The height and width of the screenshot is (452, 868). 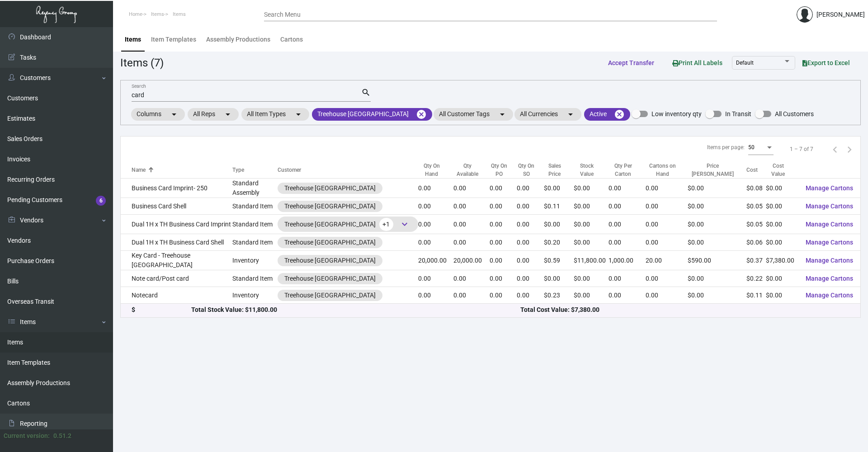 What do you see at coordinates (275, 114) in the screenshot?
I see `mat-chip: All Item Types` at bounding box center [275, 114].